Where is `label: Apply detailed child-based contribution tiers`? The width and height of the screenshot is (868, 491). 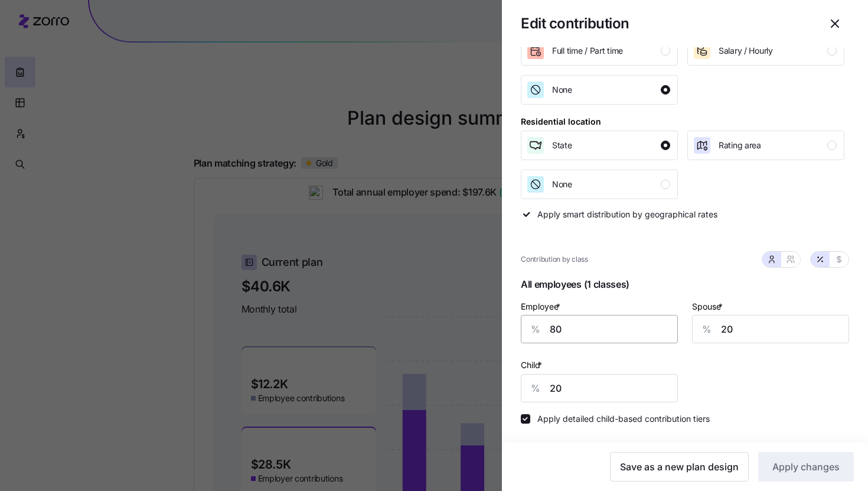 label: Apply detailed child-based contribution tiers is located at coordinates (620, 419).